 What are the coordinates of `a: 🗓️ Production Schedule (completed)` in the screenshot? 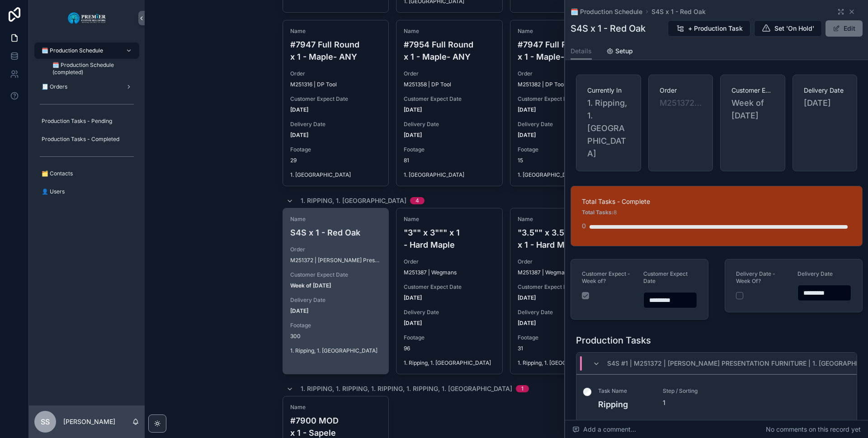 It's located at (92, 69).